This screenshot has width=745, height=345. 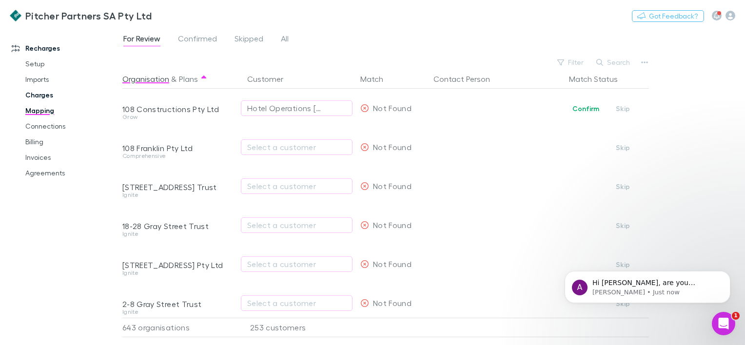 What do you see at coordinates (57, 94) in the screenshot?
I see `b: Add Custom Charges:` at bounding box center [57, 94].